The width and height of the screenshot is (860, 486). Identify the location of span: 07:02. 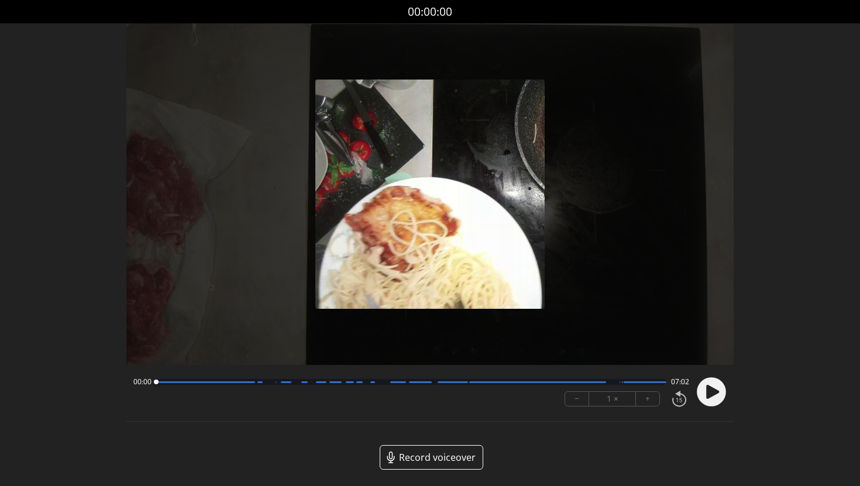
(680, 382).